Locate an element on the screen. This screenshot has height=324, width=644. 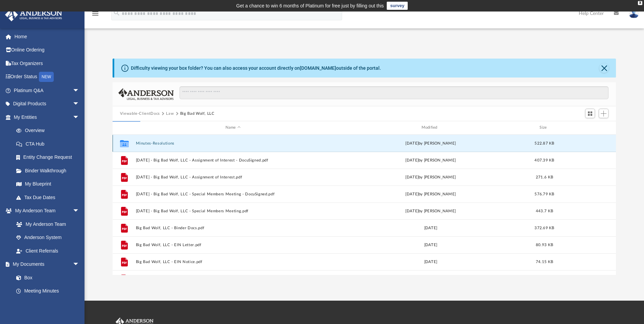
span: 74.15 KB is located at coordinates (544, 261).